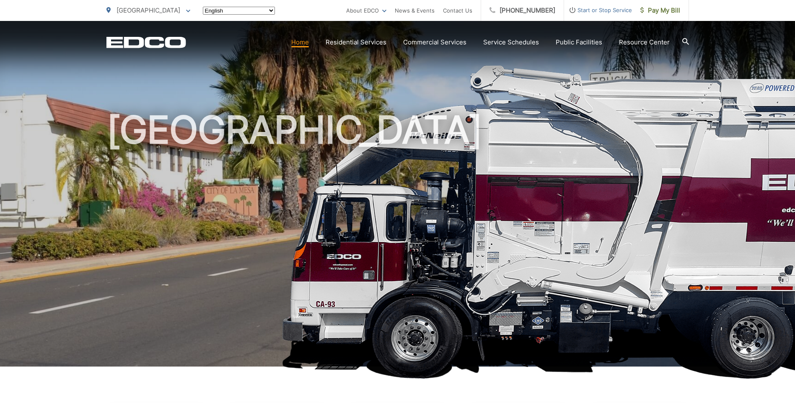 Image resolution: width=795 pixels, height=403 pixels. I want to click on a: EDCD logo. Return to the homepage., so click(146, 42).